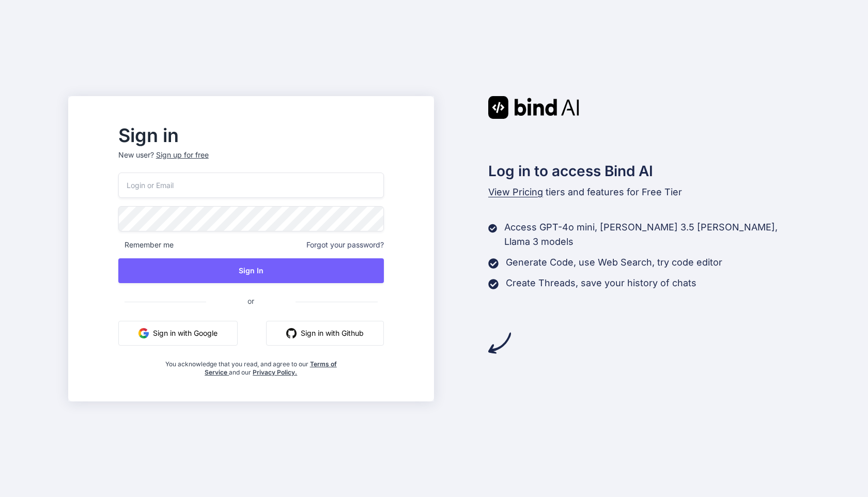 The image size is (868, 497). Describe the element at coordinates (644, 192) in the screenshot. I see `p: tiers and features for Free Tier` at that location.